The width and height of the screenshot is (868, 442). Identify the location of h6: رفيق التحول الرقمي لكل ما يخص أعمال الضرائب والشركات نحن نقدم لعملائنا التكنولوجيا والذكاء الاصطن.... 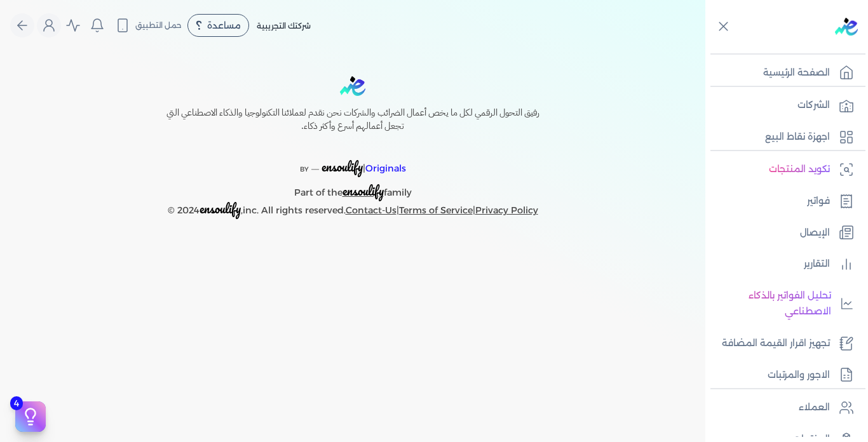
(352, 120).